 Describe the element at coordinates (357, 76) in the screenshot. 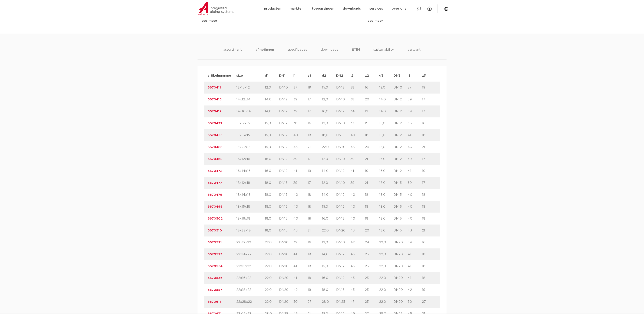

I see `p: l2` at that location.